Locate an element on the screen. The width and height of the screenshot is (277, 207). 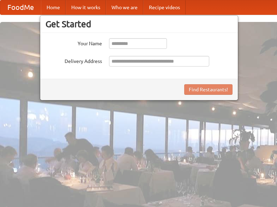
label: Your Name is located at coordinates (74, 42).